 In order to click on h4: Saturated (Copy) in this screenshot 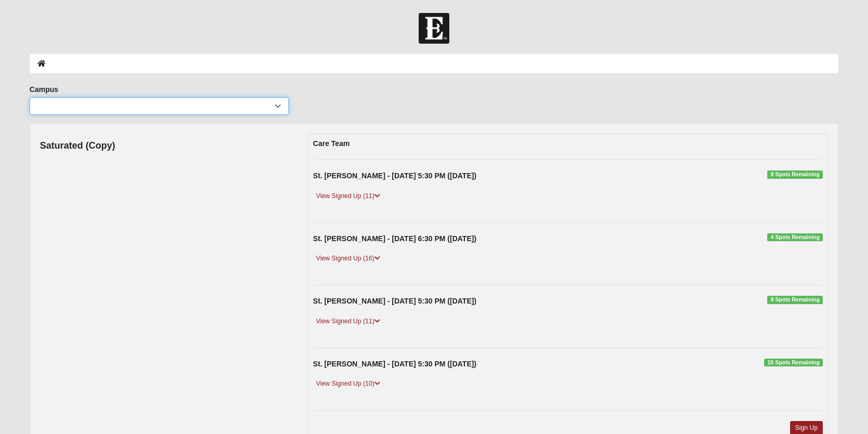, I will do `click(78, 146)`.